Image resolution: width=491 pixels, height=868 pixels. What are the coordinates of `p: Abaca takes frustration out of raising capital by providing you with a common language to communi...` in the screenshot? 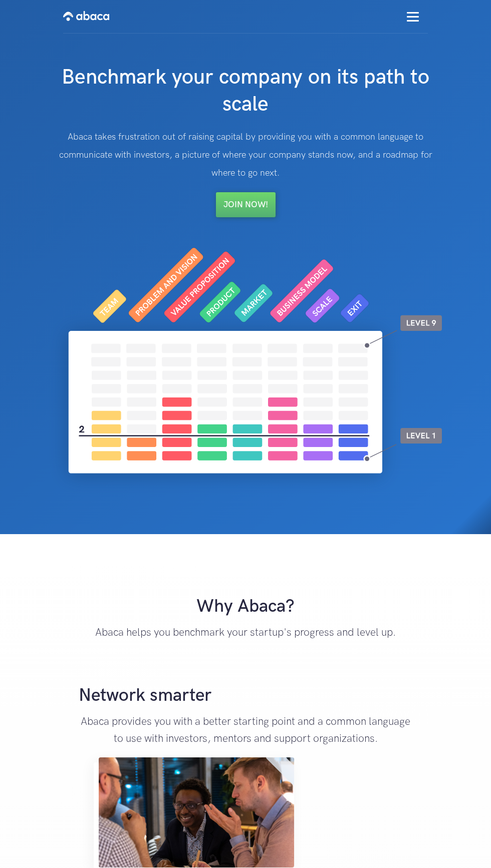 It's located at (245, 155).